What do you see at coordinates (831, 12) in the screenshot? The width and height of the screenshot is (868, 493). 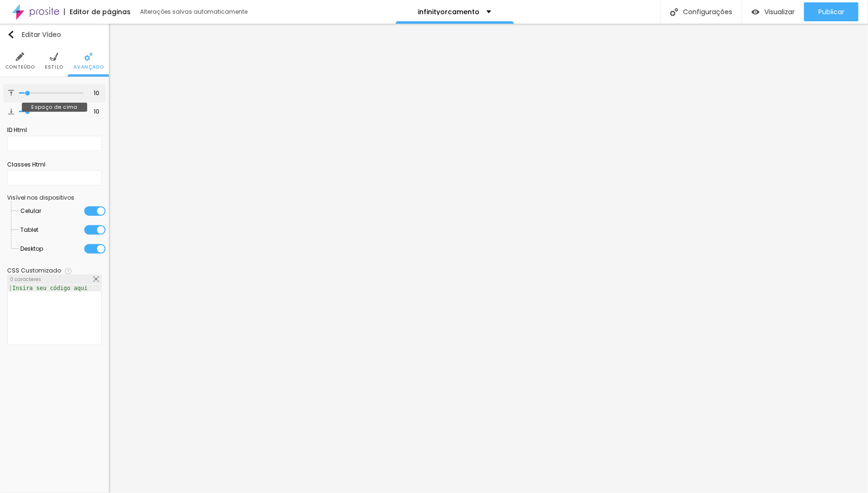 I see `button: Publicar` at bounding box center [831, 12].